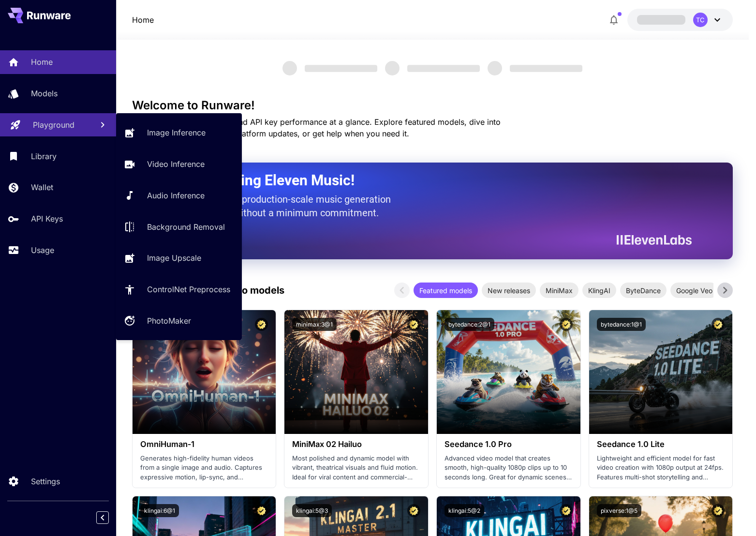 This screenshot has height=536, width=756. What do you see at coordinates (469, 324) in the screenshot?
I see `button: bytedance:2@1` at bounding box center [469, 324].